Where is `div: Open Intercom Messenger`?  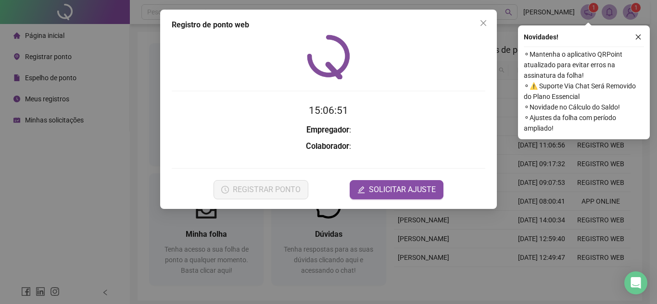 div: Open Intercom Messenger is located at coordinates (635, 283).